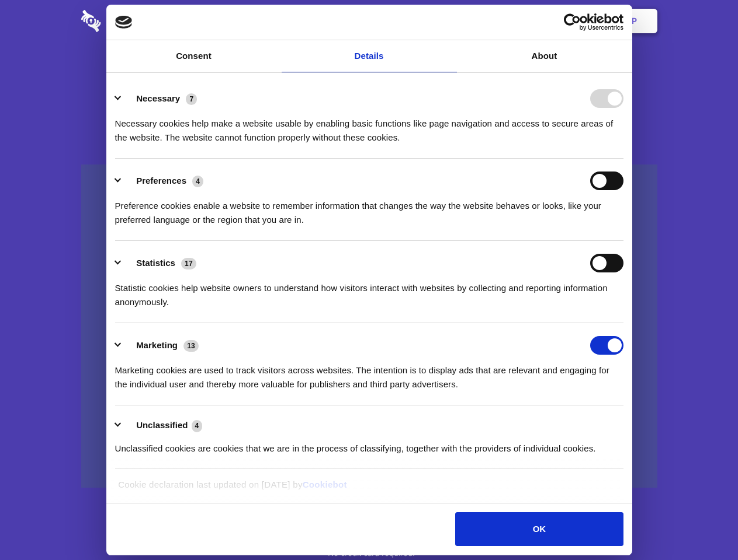  Describe the element at coordinates (368, 21) in the screenshot. I see `a: Pricing` at that location.